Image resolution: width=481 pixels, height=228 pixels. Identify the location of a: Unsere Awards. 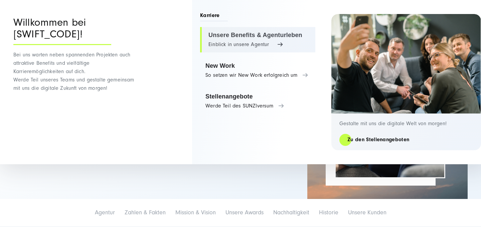
(245, 213).